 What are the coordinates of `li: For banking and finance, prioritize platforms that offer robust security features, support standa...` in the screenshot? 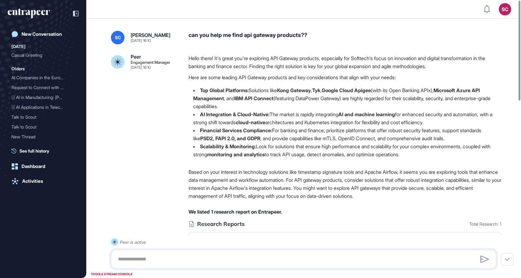 It's located at (345, 134).